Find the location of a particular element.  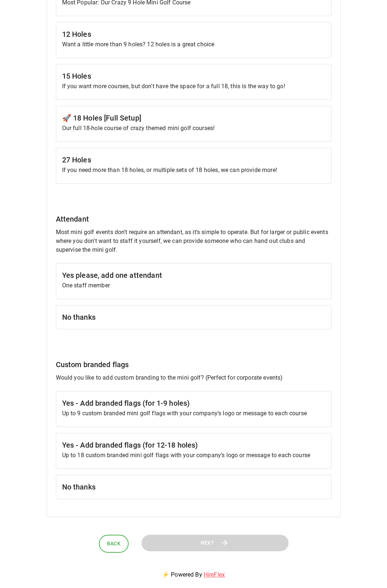

h6: Yes - Add branded flags (for 12-18 holes) is located at coordinates (194, 445).